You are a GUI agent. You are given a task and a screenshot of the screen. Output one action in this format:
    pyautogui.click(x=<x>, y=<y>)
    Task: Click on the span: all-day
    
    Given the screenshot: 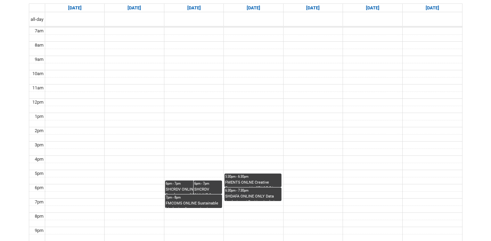 What is the action you would take?
    pyautogui.click(x=37, y=19)
    